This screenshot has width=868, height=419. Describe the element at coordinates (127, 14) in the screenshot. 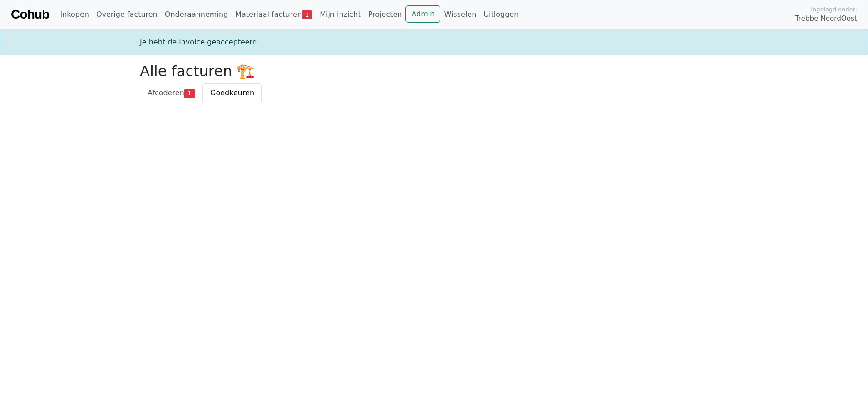

I see `a: Overige facturen` at that location.